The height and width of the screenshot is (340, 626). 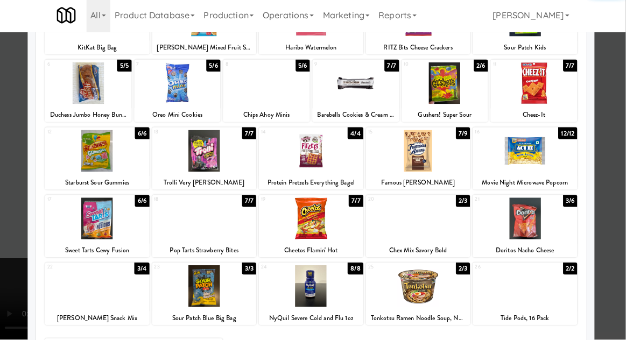 I want to click on div: 3/3, so click(x=251, y=270).